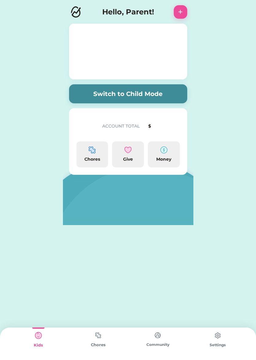 Image resolution: width=256 pixels, height=360 pixels. What do you see at coordinates (128, 159) in the screenshot?
I see `div: Give` at bounding box center [128, 159].